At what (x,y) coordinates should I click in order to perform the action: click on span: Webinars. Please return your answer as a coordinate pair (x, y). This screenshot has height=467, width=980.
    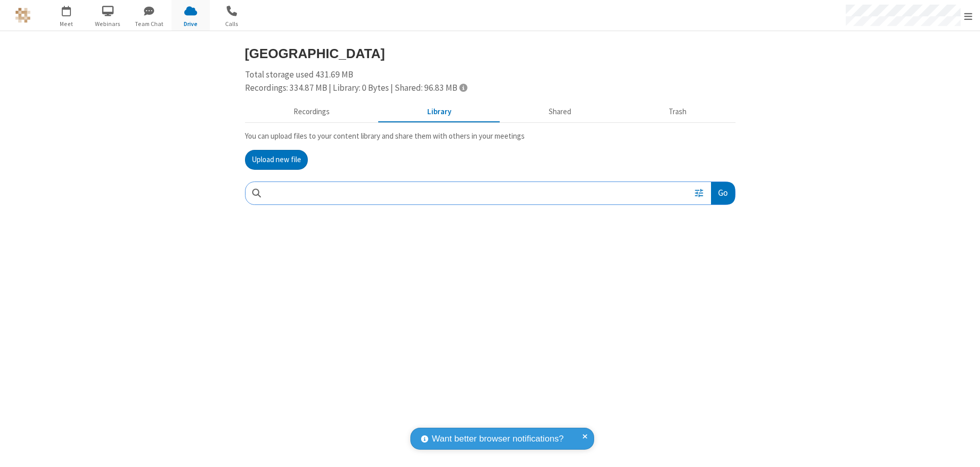
    Looking at the image, I should click on (107, 24).